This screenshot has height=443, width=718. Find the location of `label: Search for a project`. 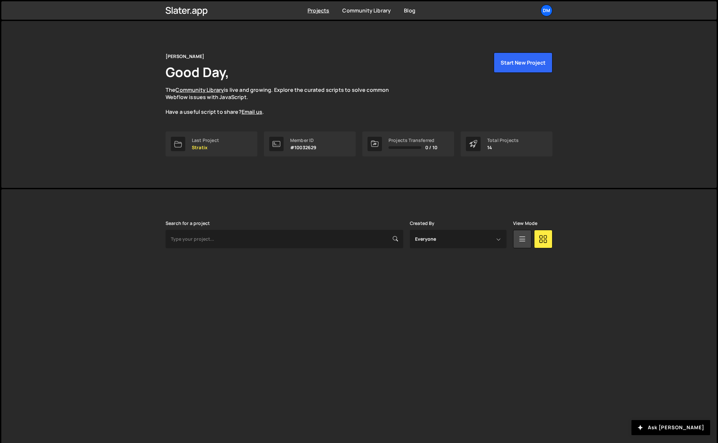

label: Search for a project is located at coordinates (187, 223).